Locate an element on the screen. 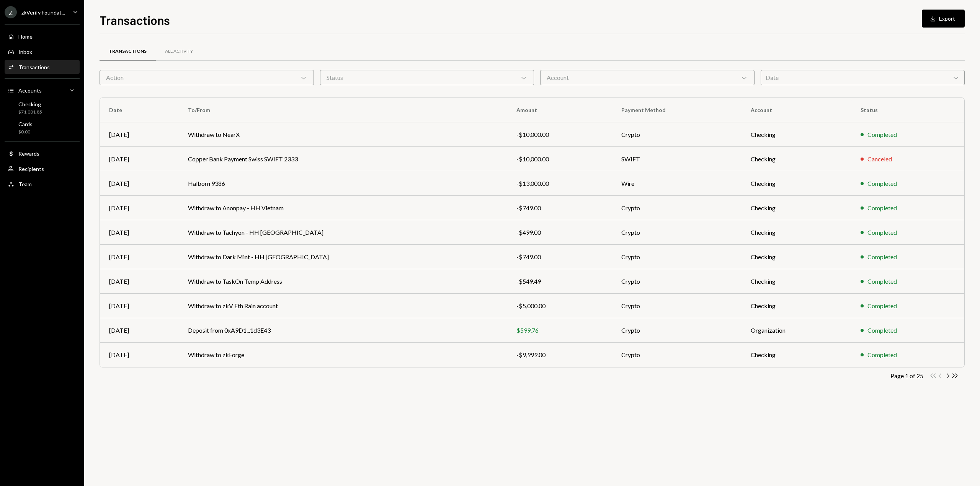 Image resolution: width=980 pixels, height=486 pixels. td: Withdraw to Anonpay - HH Vietnam is located at coordinates (343, 208).